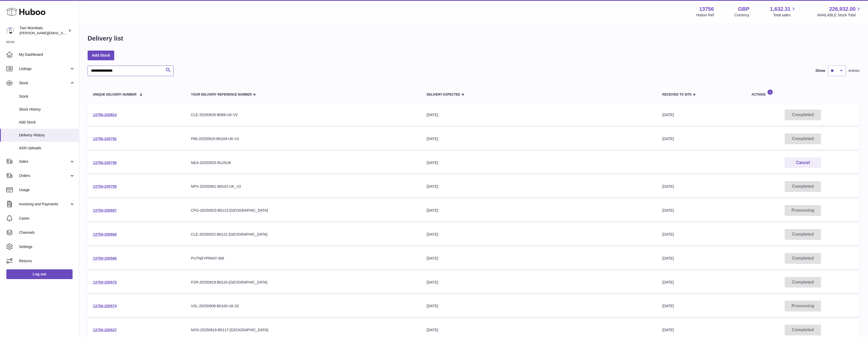  I want to click on a: 1,632.31 Total sales, so click(783, 12).